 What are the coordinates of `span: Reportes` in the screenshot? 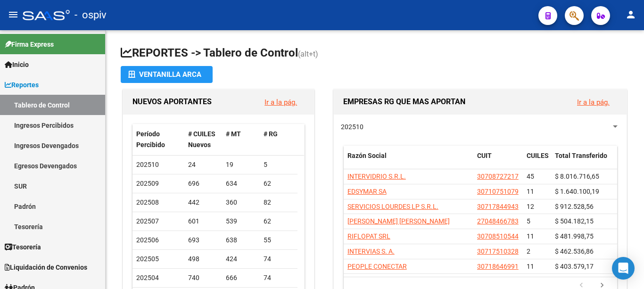 It's located at (21, 85).